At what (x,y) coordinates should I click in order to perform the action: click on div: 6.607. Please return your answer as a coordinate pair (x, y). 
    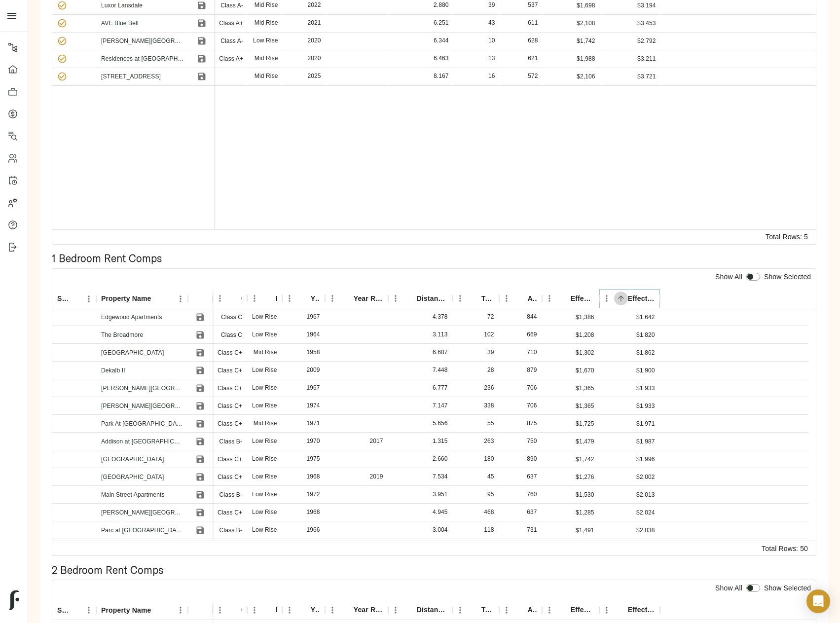
    Looking at the image, I should click on (440, 352).